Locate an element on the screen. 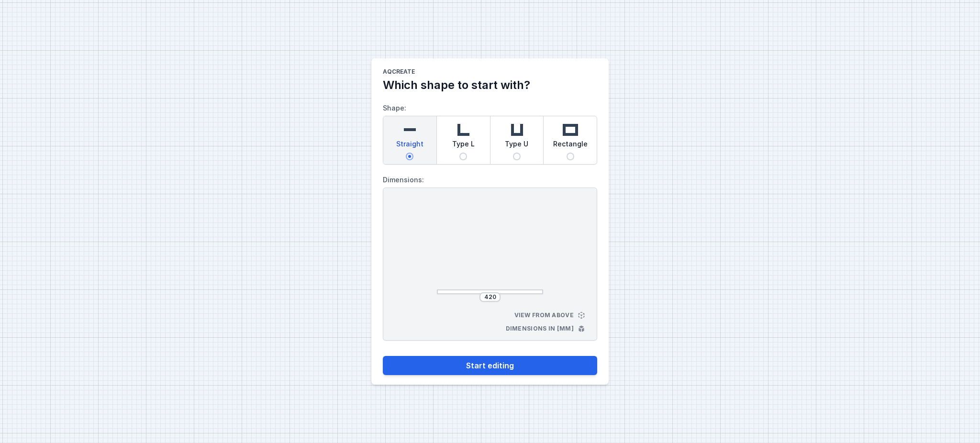 Image resolution: width=980 pixels, height=443 pixels. input: Type U is located at coordinates (517, 157).